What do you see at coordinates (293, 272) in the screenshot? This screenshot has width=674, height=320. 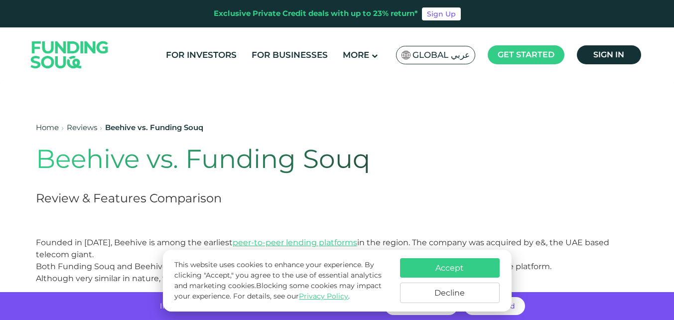 I see `span: Both Funding Souq and Beehive operate a crowdfunded model, connecting investors to established SM...` at bounding box center [293, 272].